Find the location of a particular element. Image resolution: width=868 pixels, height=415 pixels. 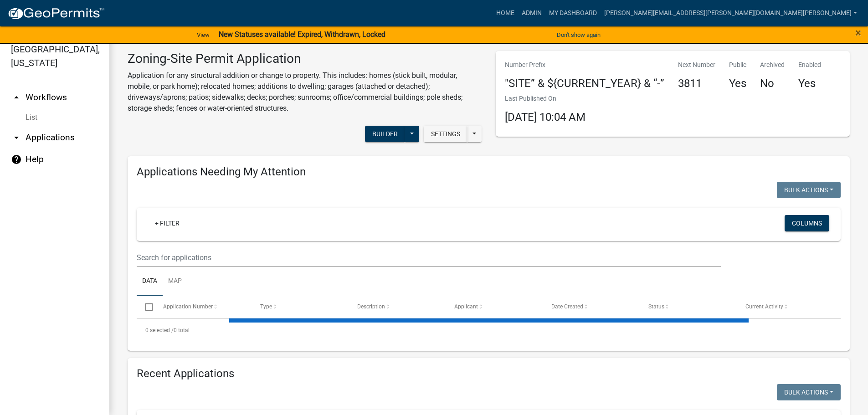

i: arrow_drop_down is located at coordinates (16, 137).